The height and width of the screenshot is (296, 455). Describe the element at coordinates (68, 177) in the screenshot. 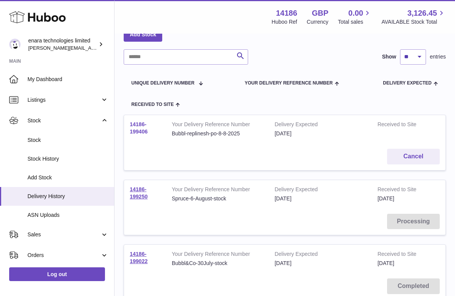

I see `span: Add Stock` at that location.